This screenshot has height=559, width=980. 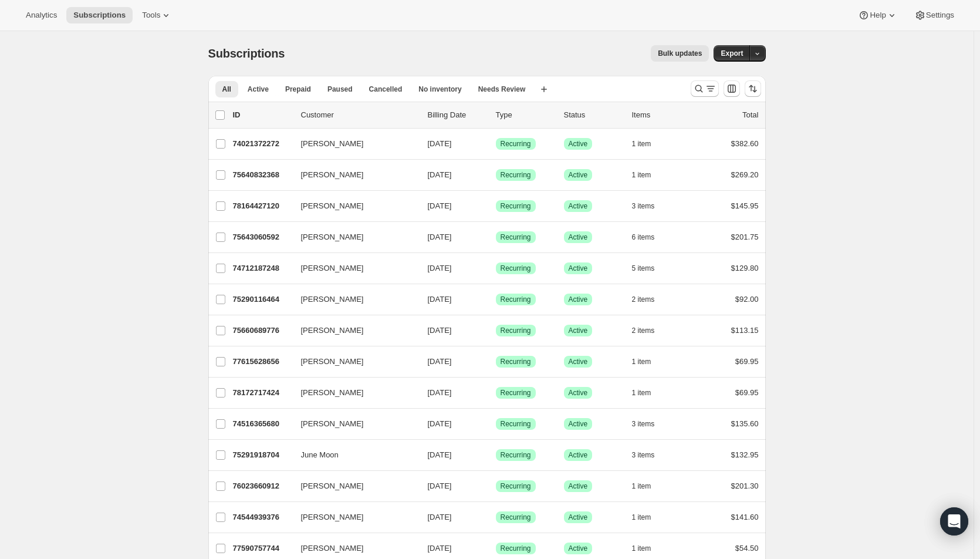 I want to click on div: Items, so click(x=661, y=115).